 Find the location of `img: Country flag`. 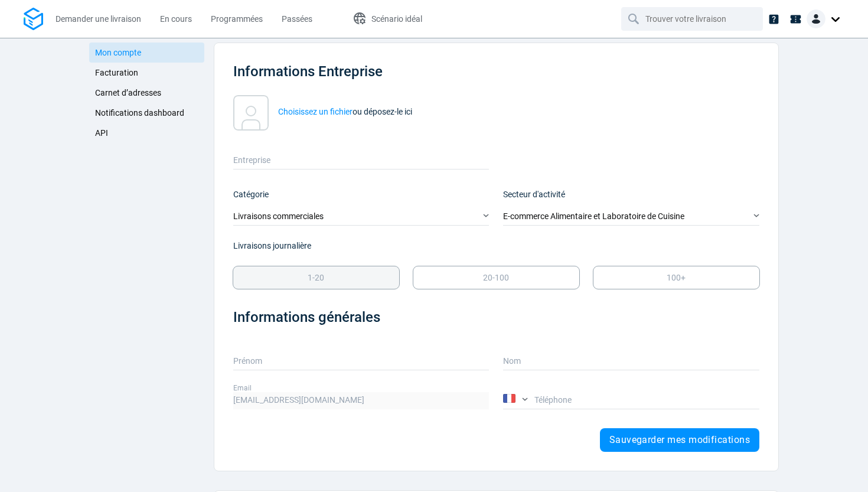

img: Country flag is located at coordinates (509, 398).